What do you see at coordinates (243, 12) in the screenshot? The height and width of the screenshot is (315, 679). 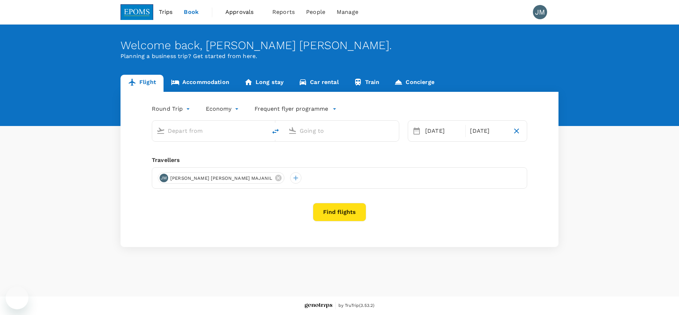 I see `span: Approvals` at bounding box center [243, 12].